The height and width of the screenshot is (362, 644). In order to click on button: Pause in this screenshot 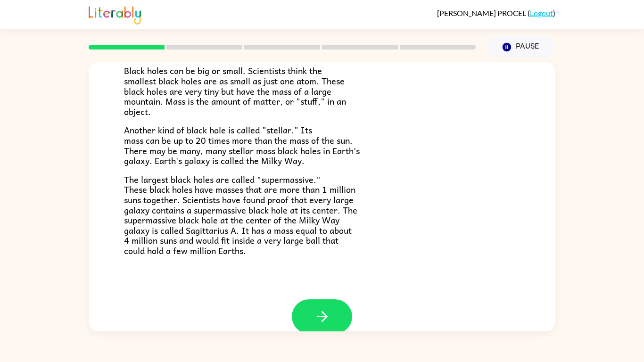, I will do `click(521, 47)`.